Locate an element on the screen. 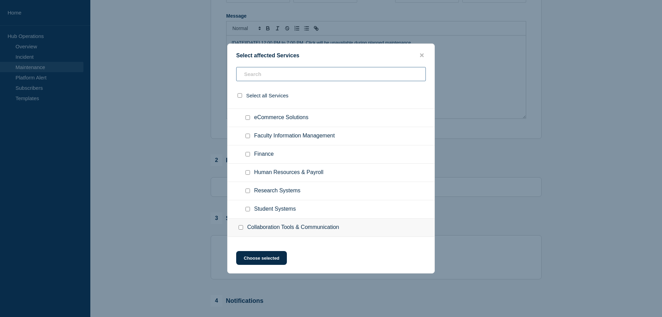 This screenshot has width=662, height=317. span: Human Resources & Payroll is located at coordinates (289, 172).